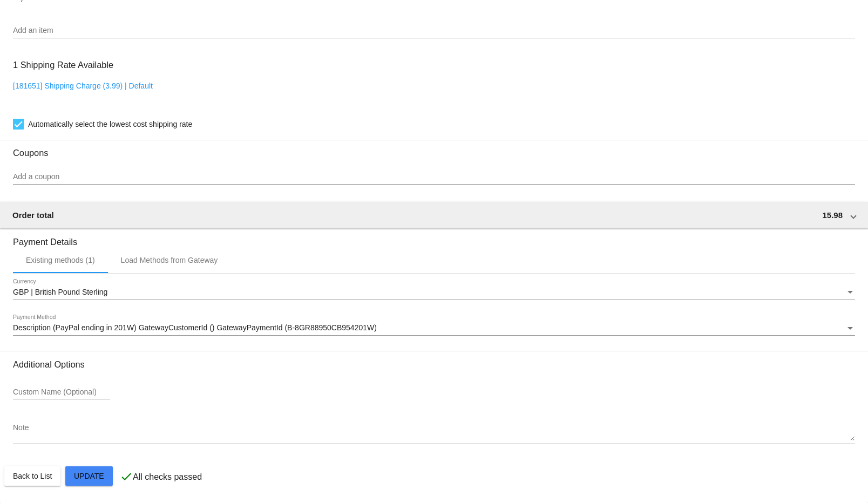  I want to click on input: Add a coupon, so click(434, 177).